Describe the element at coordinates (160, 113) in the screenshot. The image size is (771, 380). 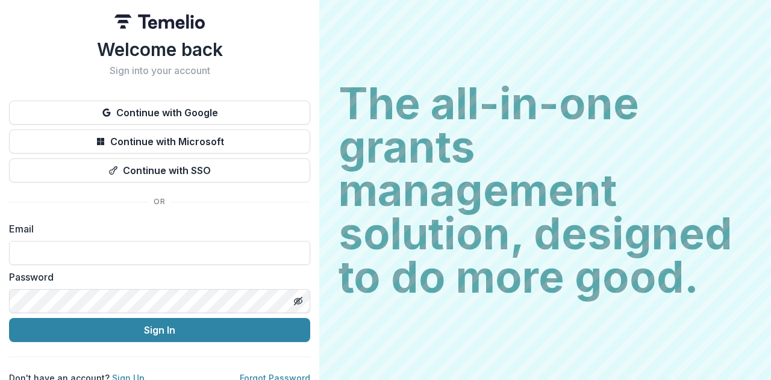
I see `button: Continue with Google` at that location.